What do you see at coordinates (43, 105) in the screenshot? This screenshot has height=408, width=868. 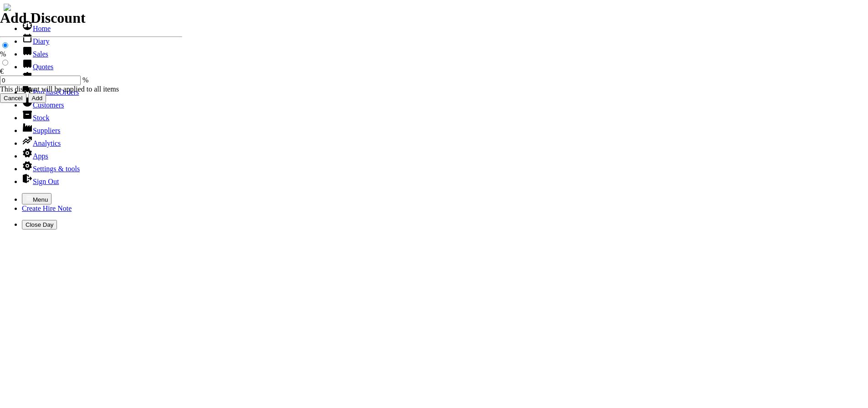 I see `a: Customers` at bounding box center [43, 105].